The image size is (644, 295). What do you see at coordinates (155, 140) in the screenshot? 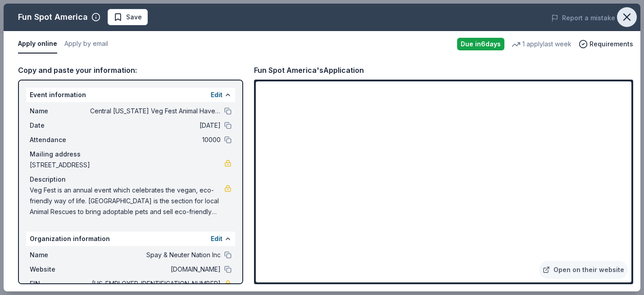
I see `span: 10000` at bounding box center [155, 140].